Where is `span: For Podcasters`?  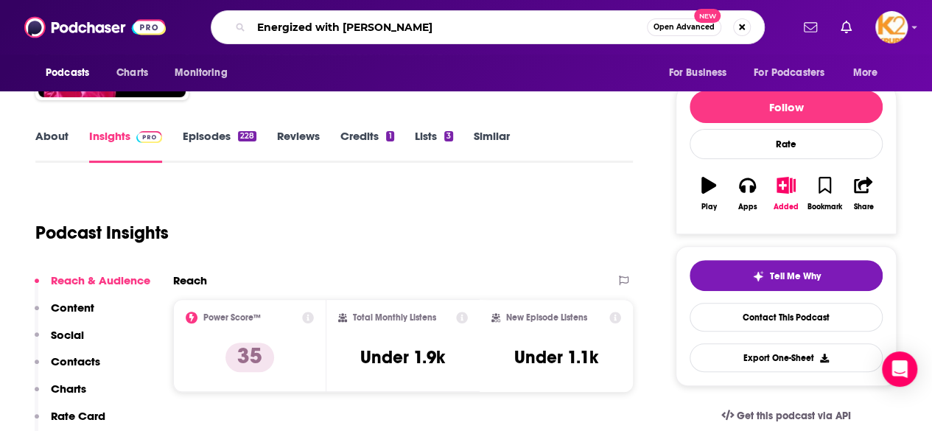
span: For Podcasters is located at coordinates (789, 73).